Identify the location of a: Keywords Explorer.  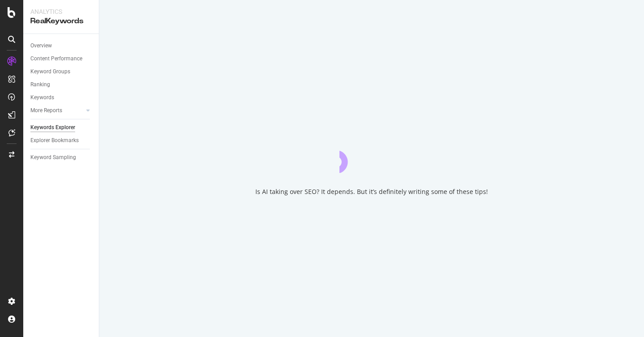
(61, 127).